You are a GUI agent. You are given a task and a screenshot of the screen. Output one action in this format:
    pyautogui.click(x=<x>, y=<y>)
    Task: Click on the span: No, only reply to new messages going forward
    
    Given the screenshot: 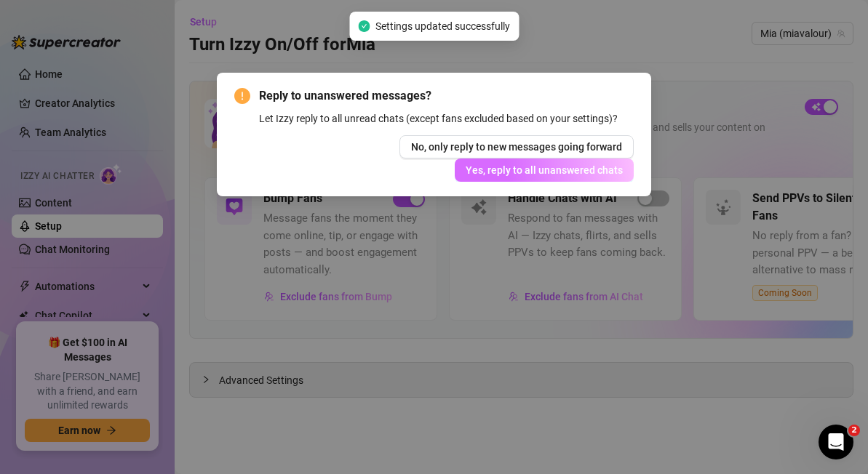 What is the action you would take?
    pyautogui.click(x=516, y=147)
    